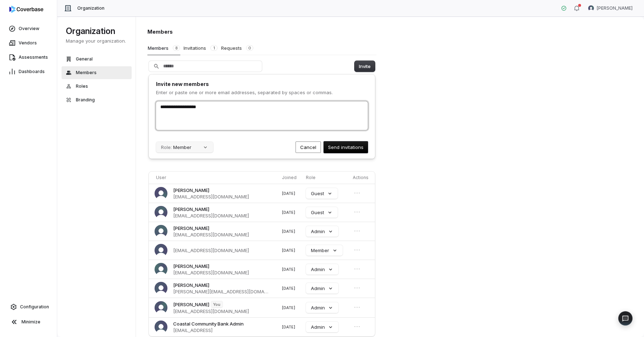 Image resolution: width=644 pixels, height=337 pixels. Describe the element at coordinates (591, 8) in the screenshot. I see `img: Chris Morgan avatar` at that location.